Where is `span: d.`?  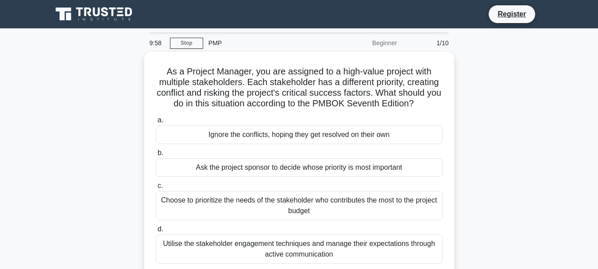 span: d. is located at coordinates (160, 228).